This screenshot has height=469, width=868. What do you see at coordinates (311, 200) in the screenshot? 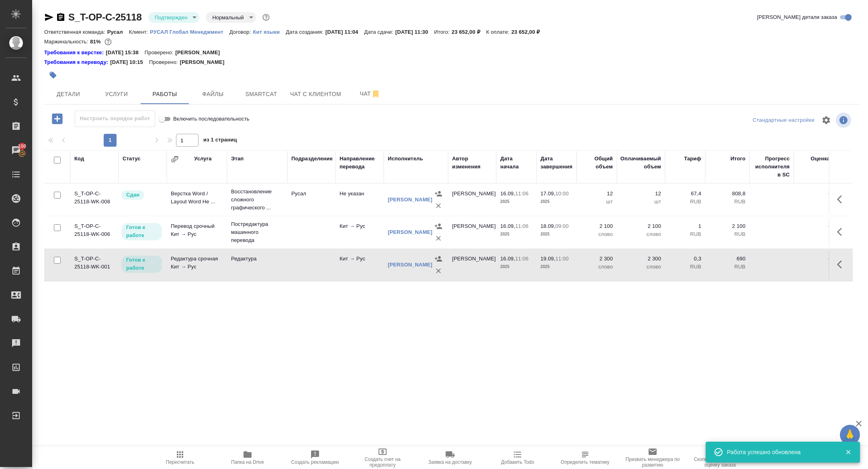
I see `td: Русал` at bounding box center [311, 200].